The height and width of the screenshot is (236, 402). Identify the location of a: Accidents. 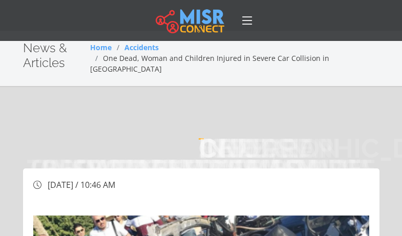
(141, 47).